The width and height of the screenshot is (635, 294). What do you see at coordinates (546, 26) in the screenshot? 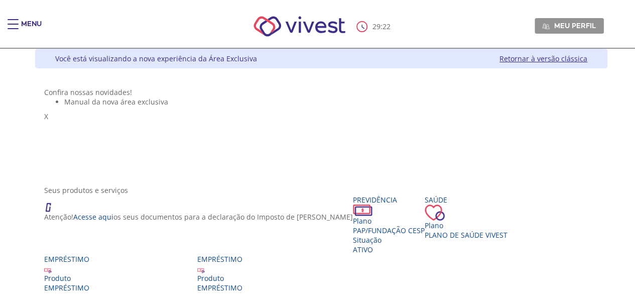
I see `img: Meu perfil` at bounding box center [546, 26].